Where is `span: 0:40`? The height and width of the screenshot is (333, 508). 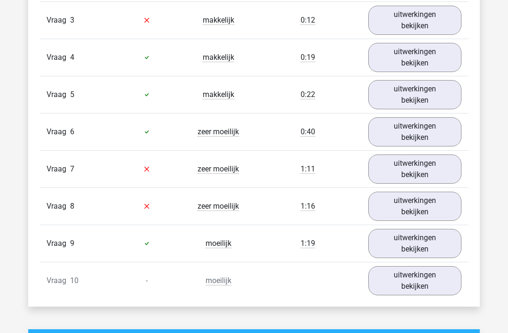
span: 0:40 is located at coordinates (308, 132).